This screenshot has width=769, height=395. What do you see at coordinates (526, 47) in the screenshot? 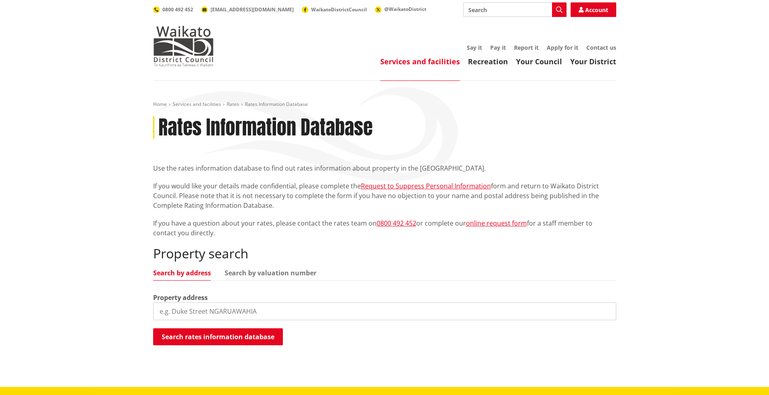
I see `a: Report it` at bounding box center [526, 47].